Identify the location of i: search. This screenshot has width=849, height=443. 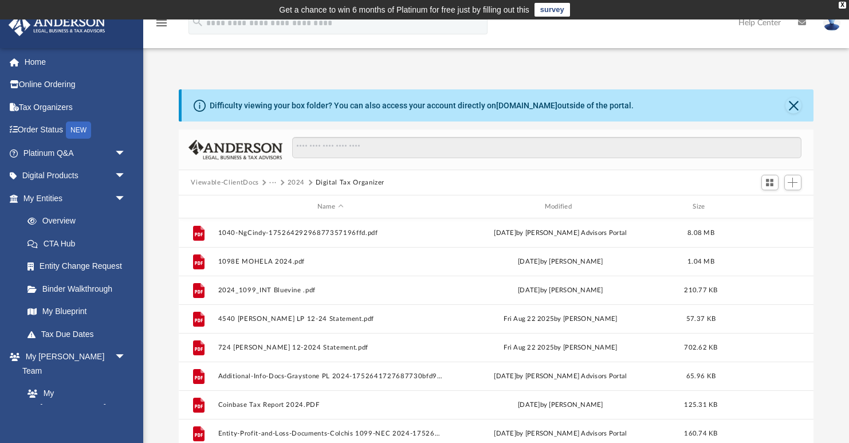
(198, 22).